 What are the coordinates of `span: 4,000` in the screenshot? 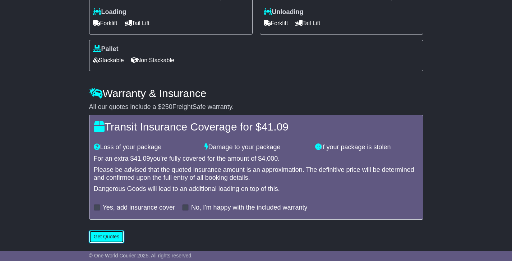 It's located at (269, 158).